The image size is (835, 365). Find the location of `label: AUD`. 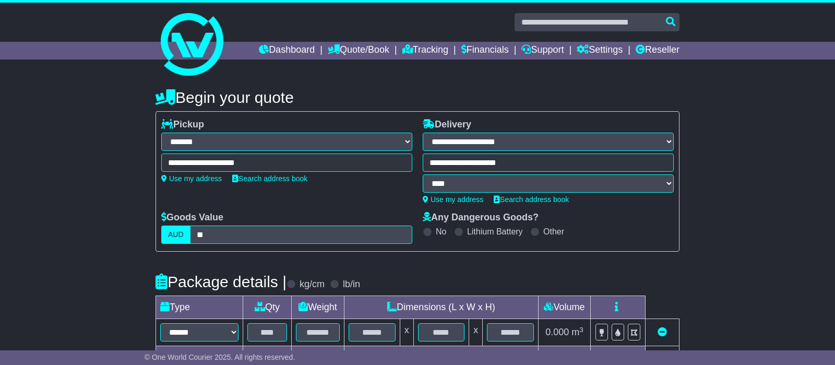

label: AUD is located at coordinates (176, 234).